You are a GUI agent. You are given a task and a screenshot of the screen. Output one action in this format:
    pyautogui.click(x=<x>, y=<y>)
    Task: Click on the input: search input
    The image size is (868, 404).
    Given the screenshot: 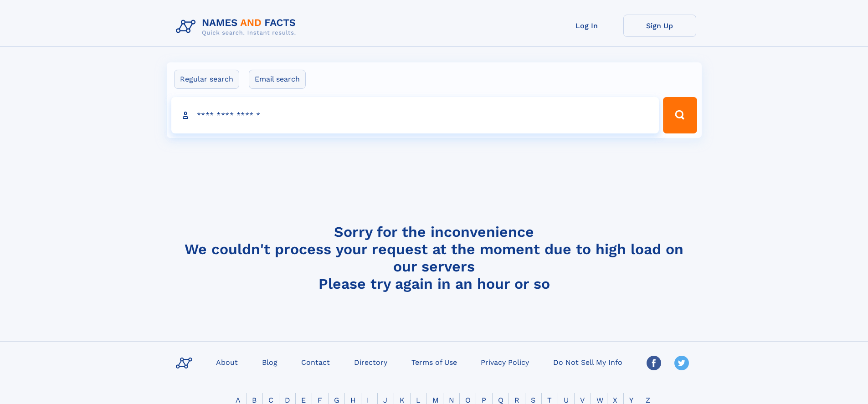 What is the action you would take?
    pyautogui.click(x=415, y=115)
    